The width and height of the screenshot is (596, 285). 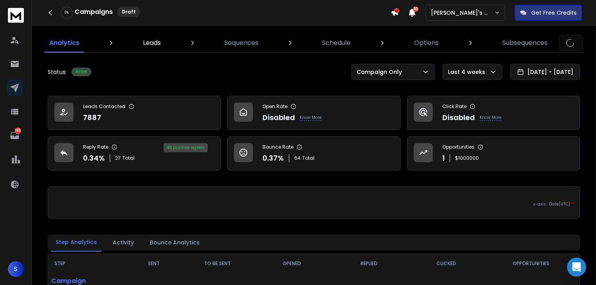 What do you see at coordinates (152, 43) in the screenshot?
I see `p: Leads` at bounding box center [152, 43].